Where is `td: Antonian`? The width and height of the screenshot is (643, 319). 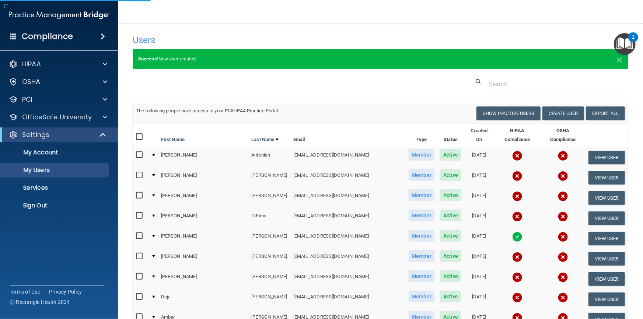 td: Antonian is located at coordinates (269, 157).